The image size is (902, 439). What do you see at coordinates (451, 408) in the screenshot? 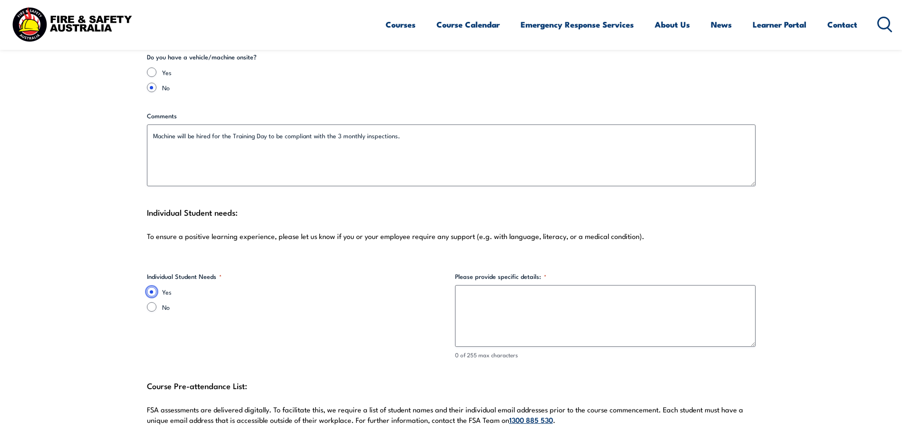
I see `div: Course Pre-attendance List:` at bounding box center [451, 408].